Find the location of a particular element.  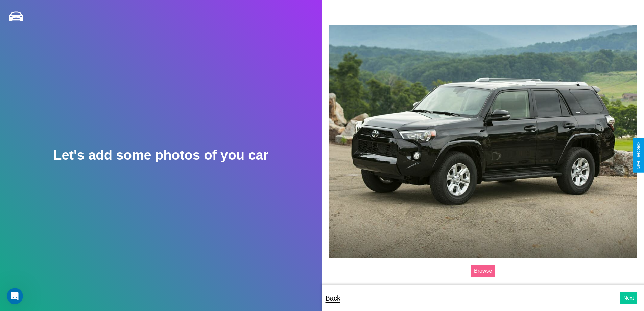

button: Next is located at coordinates (628, 298).